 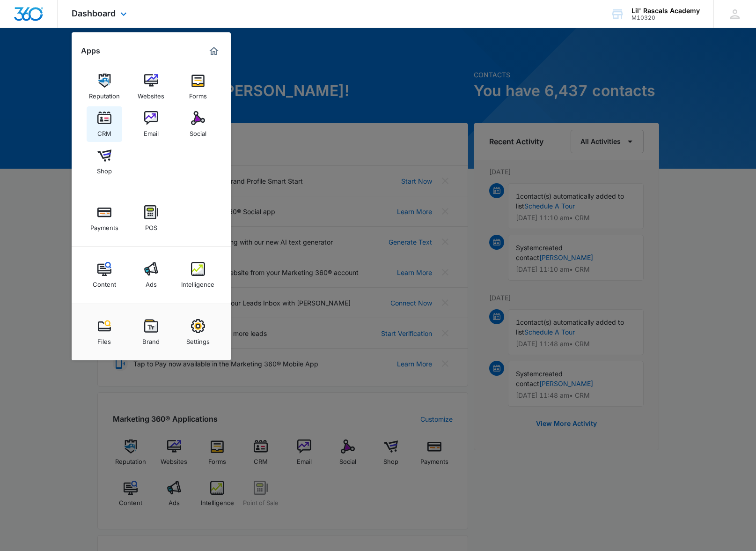 I want to click on div: account name, so click(x=666, y=11).